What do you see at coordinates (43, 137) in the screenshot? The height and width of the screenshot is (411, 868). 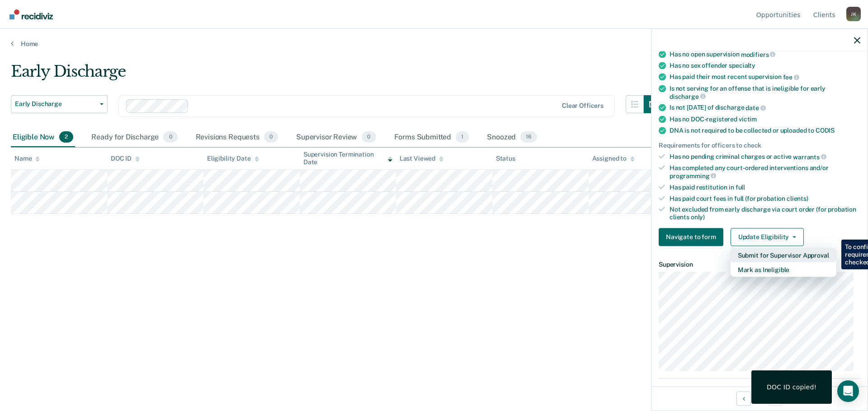 I see `div: Eligible Now` at bounding box center [43, 137].